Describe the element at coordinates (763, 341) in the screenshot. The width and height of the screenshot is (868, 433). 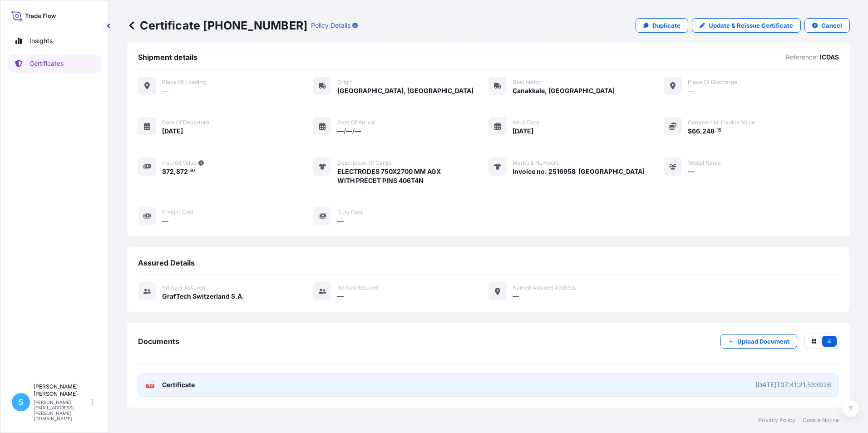
I see `p: Upload Document` at that location.